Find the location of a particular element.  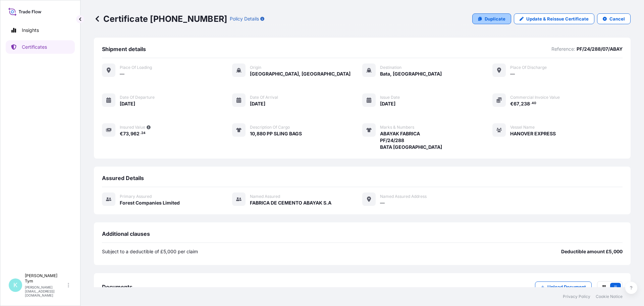

p: Subject to a deductible of £5,000 per claim is located at coordinates (150, 251).